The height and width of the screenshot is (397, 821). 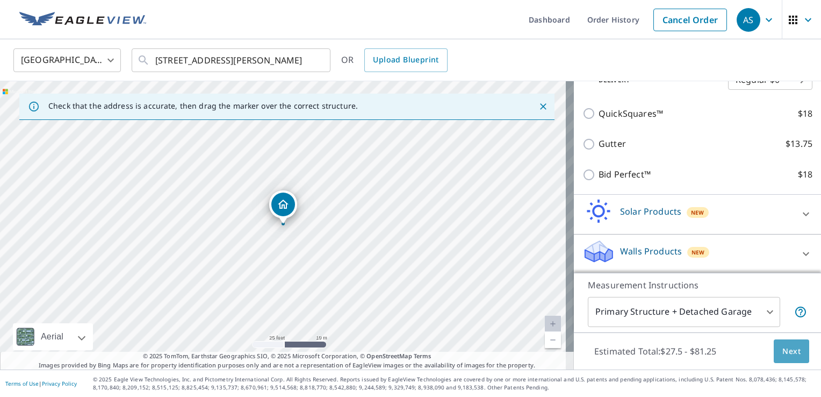 I want to click on button: Close, so click(x=543, y=106).